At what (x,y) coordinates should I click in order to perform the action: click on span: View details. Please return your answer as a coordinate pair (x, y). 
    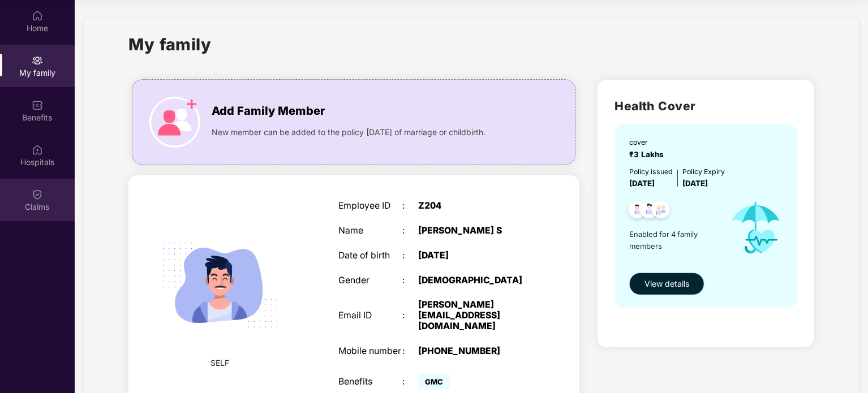
    Looking at the image, I should click on (667, 284).